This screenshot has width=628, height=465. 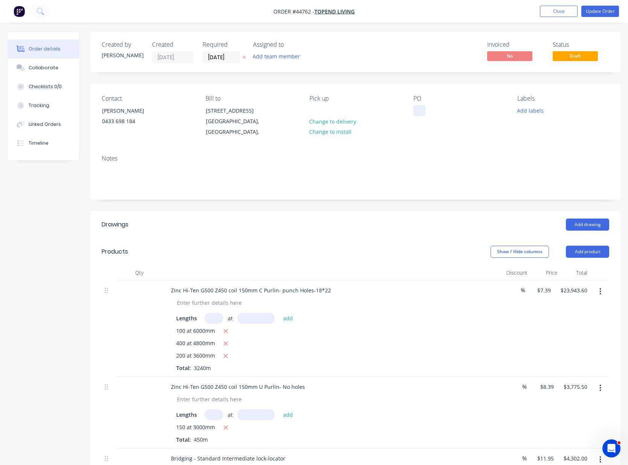 I want to click on span: Order #44762 -, so click(x=294, y=11).